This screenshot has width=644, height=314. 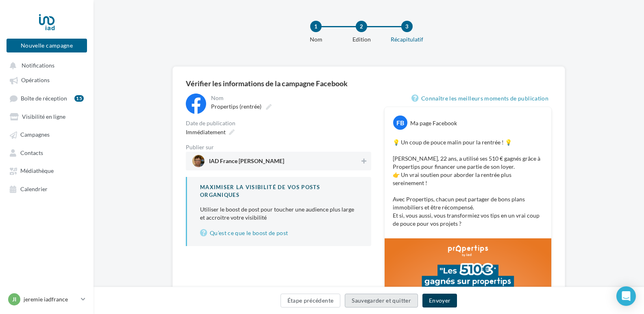 I want to click on div: 3, so click(x=407, y=27).